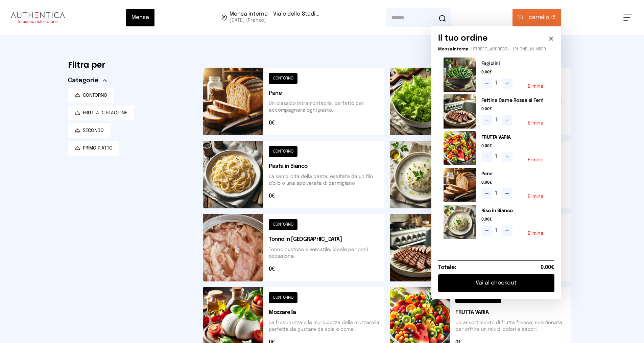  I want to click on span: 5, so click(542, 18).